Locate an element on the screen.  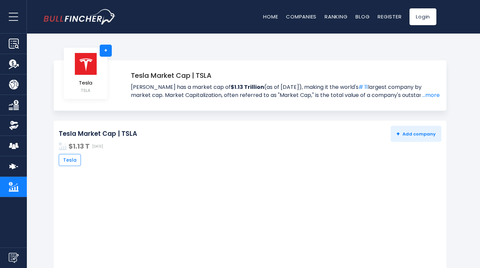
h1: Tesla Market Cap | TSLA is located at coordinates (285, 76).